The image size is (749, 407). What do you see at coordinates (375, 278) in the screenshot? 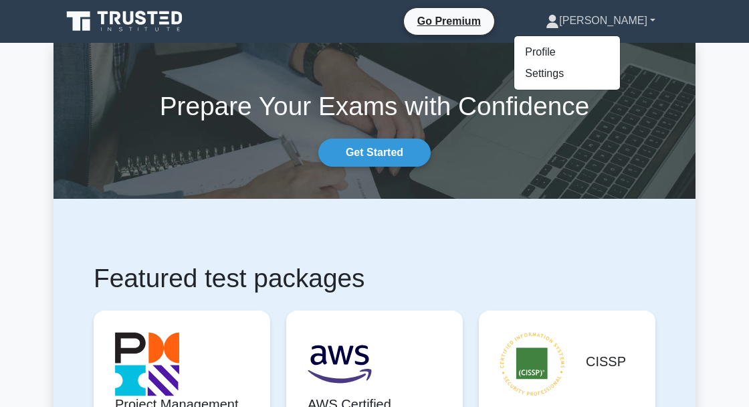
I see `h1: Featured test packages` at bounding box center [375, 278].